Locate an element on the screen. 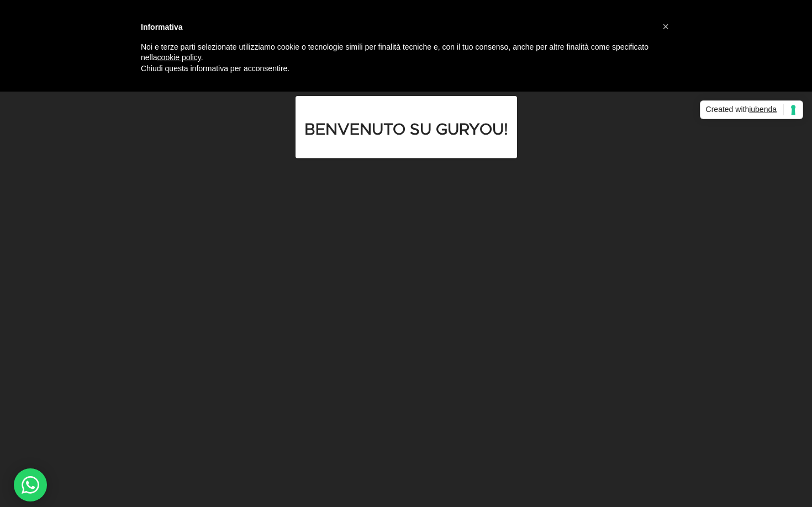  button: Chiudi questa informativa is located at coordinates (666, 26).